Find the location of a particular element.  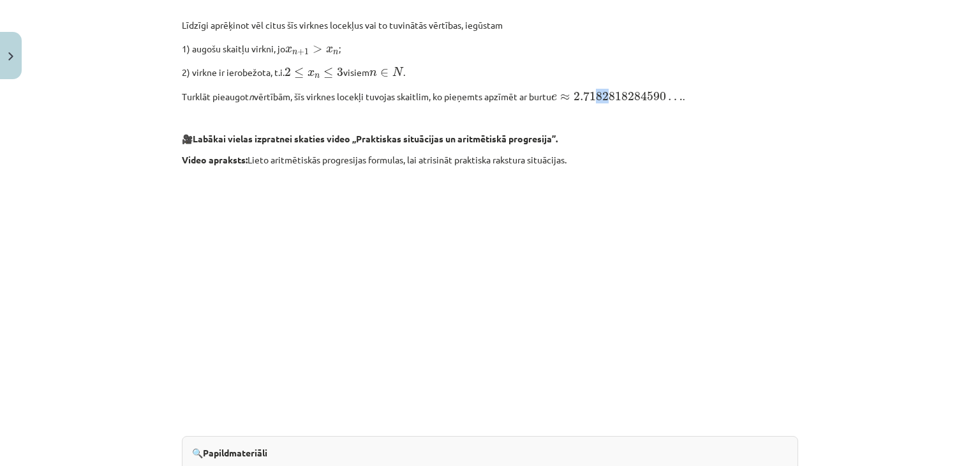

p: 2) virkne ir ierobežota, t.i. visiem . is located at coordinates (490, 71).